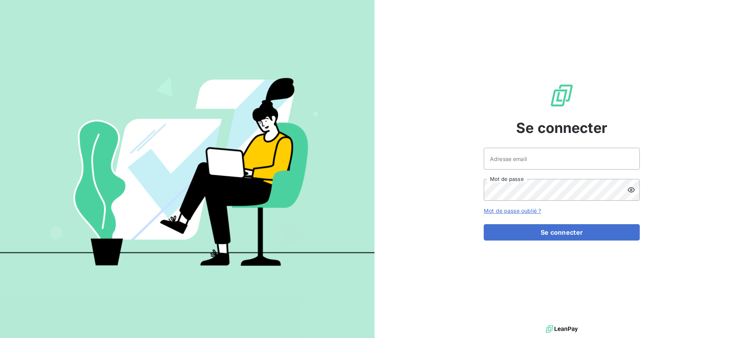 The image size is (749, 338). I want to click on img: Logo LeanPay, so click(562, 96).